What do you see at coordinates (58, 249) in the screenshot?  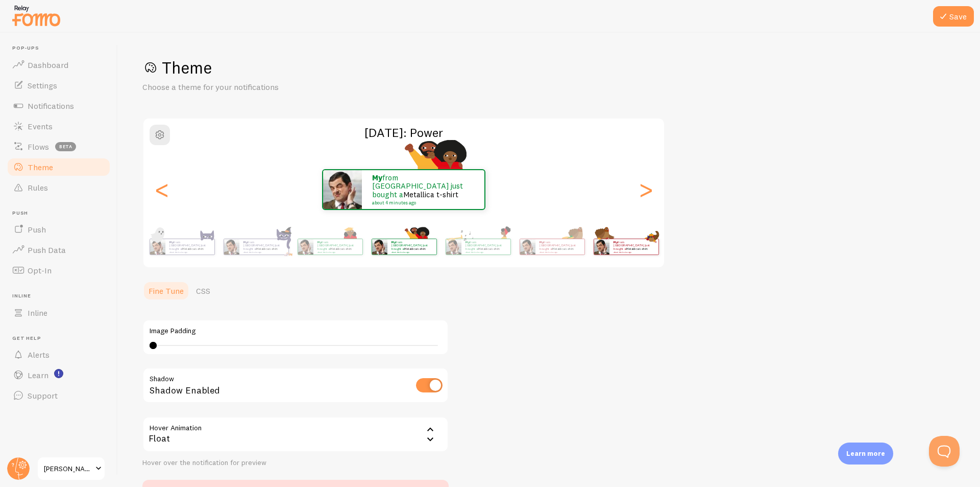 I see `a: Push Data` at bounding box center [58, 249].